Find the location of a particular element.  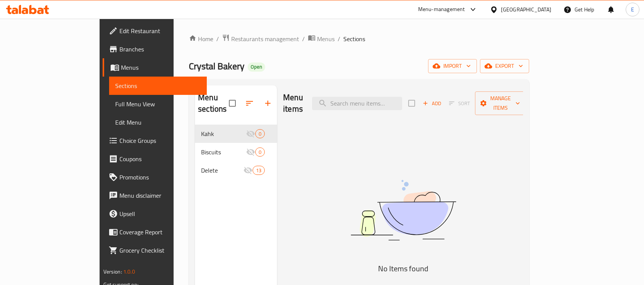

span: Open is located at coordinates (257, 66).